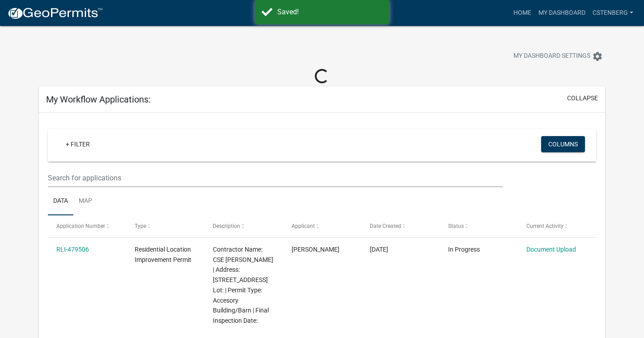  Describe the element at coordinates (78, 144) in the screenshot. I see `a: + Filter` at that location.